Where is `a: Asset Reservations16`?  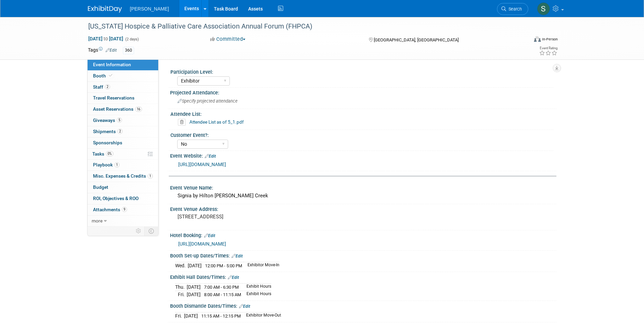
a: Asset Reservations16 is located at coordinates (123, 109).